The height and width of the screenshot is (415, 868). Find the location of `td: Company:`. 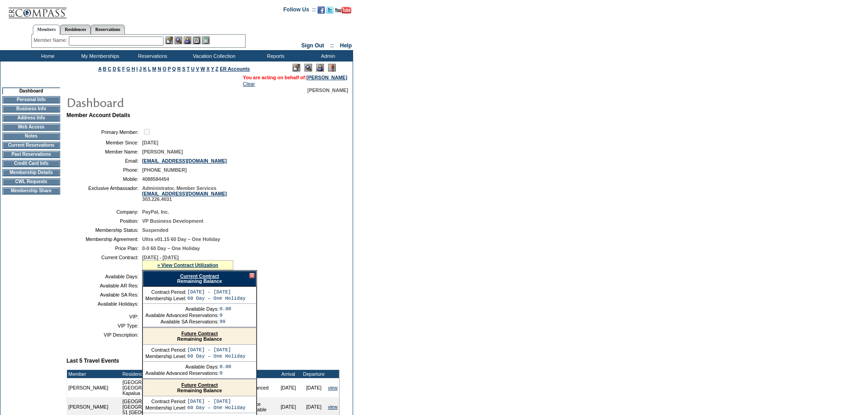

td: Company: is located at coordinates (105, 212).